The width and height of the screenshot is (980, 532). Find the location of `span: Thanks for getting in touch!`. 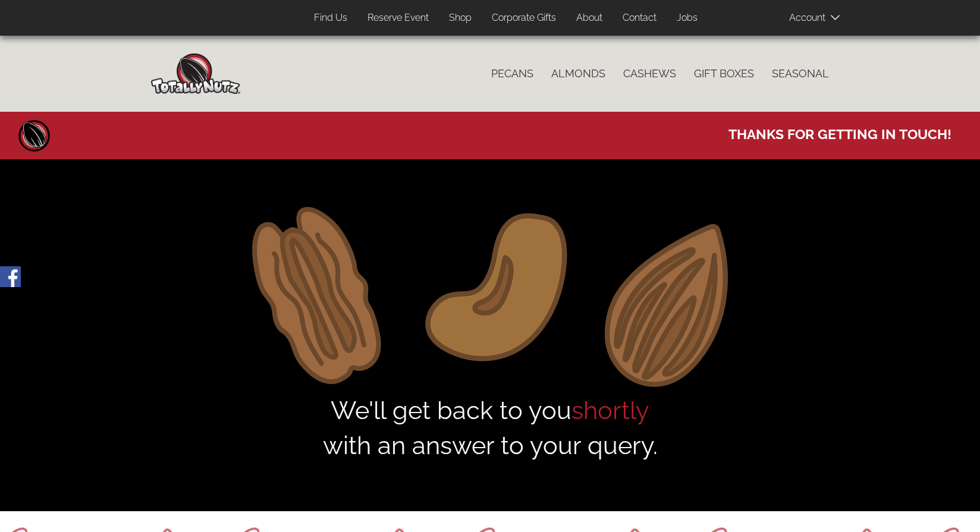

span: Thanks for getting in touch! is located at coordinates (839, 132).